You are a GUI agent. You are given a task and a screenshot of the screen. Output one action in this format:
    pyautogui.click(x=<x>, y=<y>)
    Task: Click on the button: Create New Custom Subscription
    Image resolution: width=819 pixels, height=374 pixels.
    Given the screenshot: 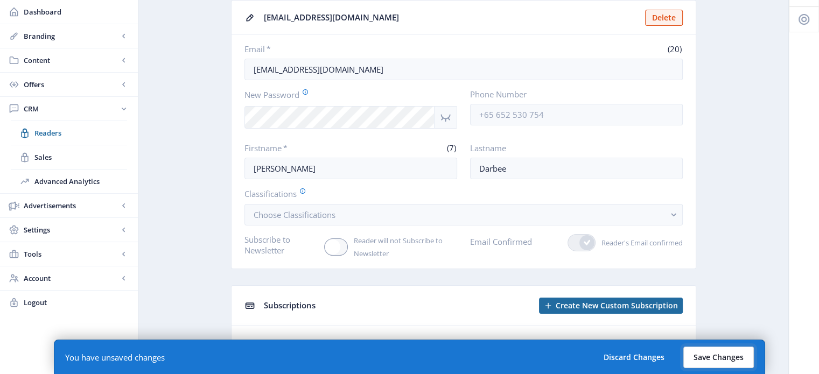 What is the action you would take?
    pyautogui.click(x=610, y=306)
    